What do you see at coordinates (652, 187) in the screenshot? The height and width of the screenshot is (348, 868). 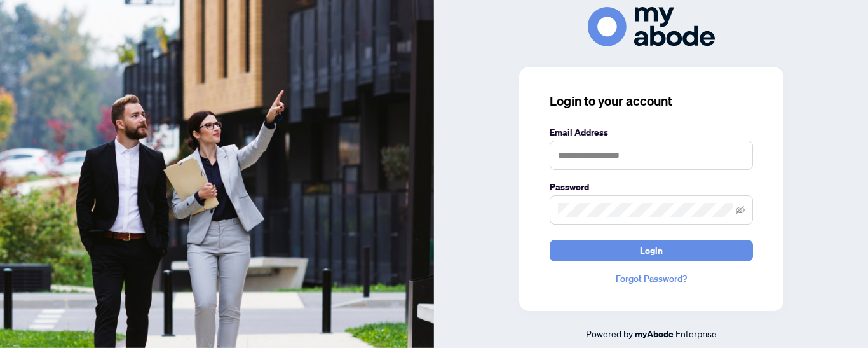 I see `label: Password` at bounding box center [652, 187].